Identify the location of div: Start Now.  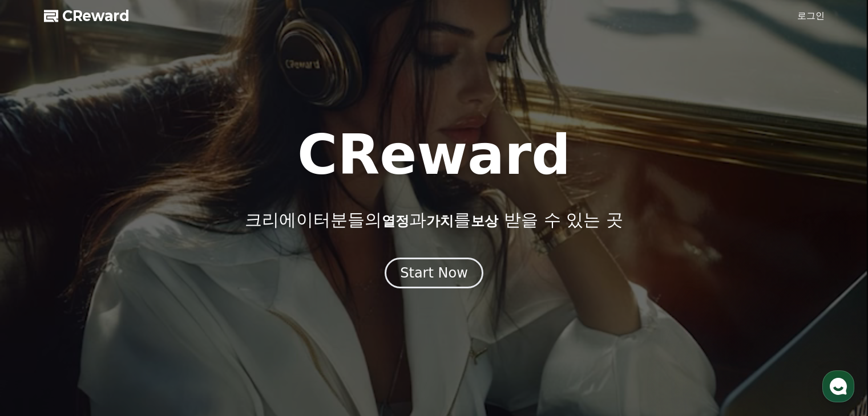
(434, 273).